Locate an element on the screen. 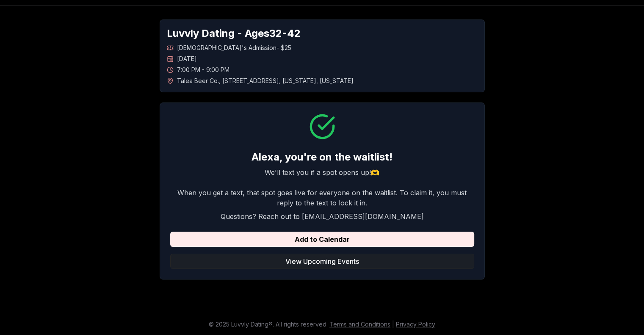  a: Terms and Conditions is located at coordinates (360, 324).